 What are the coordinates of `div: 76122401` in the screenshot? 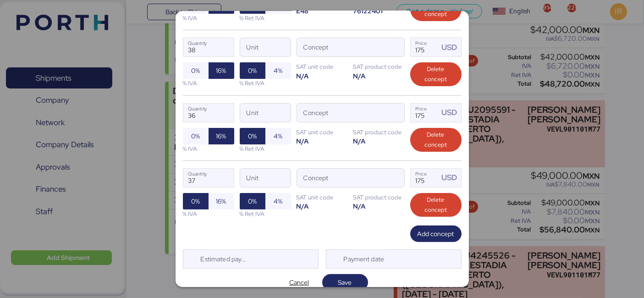 It's located at (379, 11).